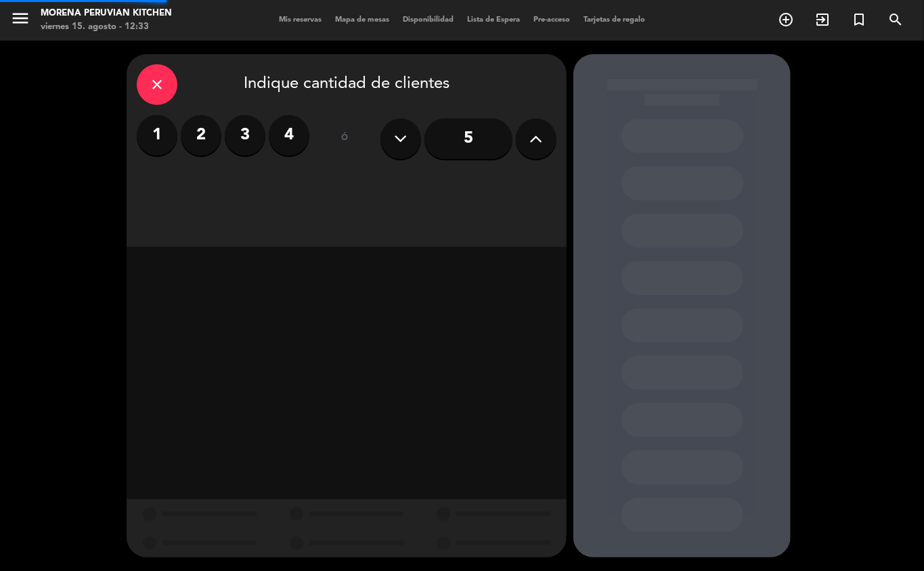 This screenshot has width=924, height=571. Describe the element at coordinates (614, 20) in the screenshot. I see `span: Tarjetas de regalo` at that location.